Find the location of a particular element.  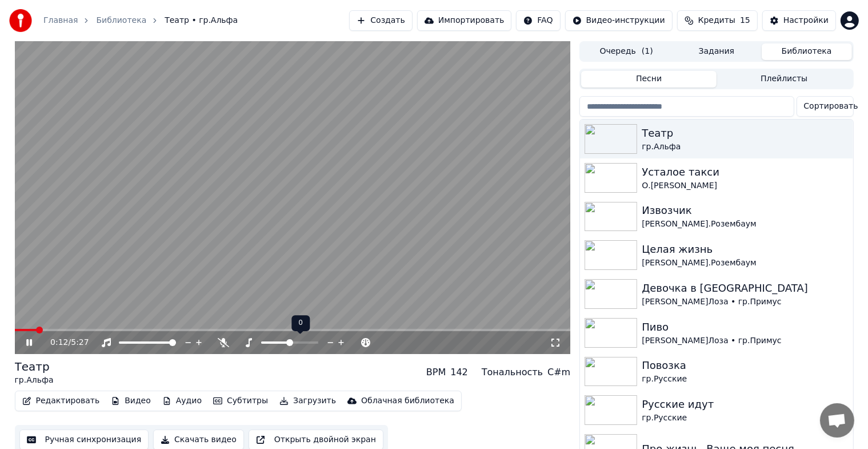

a: Главная is located at coordinates (61, 21).